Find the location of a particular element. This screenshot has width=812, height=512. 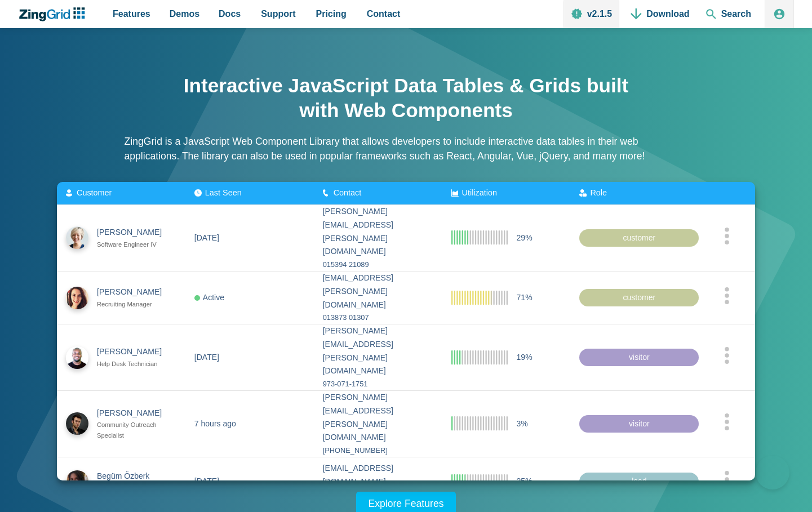

div: Software Engineer IV is located at coordinates (134, 244).